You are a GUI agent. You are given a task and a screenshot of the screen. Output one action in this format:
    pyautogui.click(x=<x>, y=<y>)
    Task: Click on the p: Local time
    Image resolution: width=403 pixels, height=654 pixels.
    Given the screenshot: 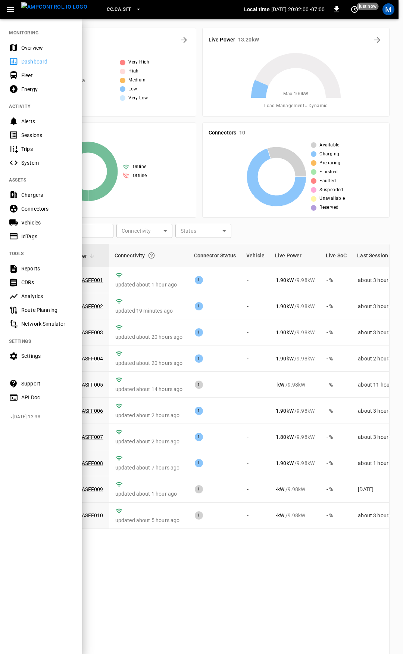 What is the action you would take?
    pyautogui.click(x=257, y=9)
    